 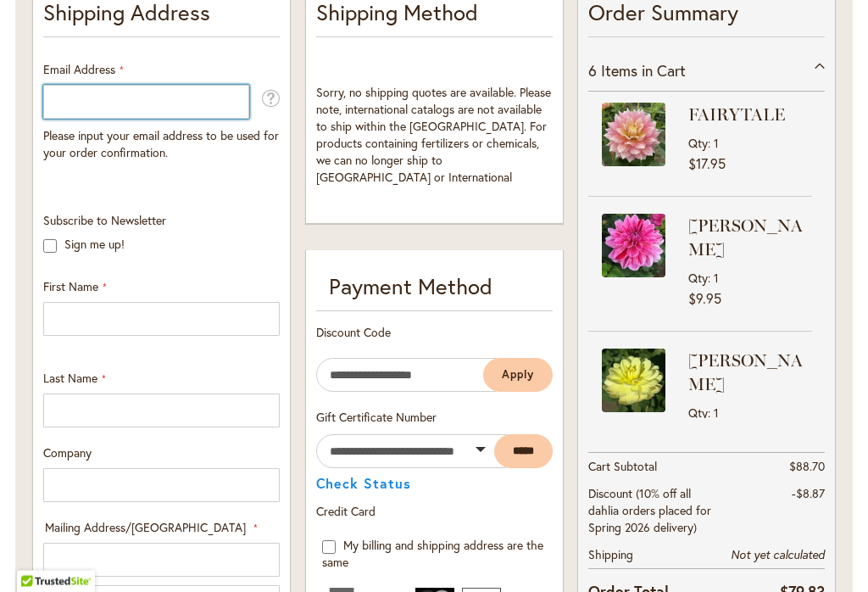 What do you see at coordinates (364, 484) in the screenshot?
I see `button: Check Status` at bounding box center [364, 484].